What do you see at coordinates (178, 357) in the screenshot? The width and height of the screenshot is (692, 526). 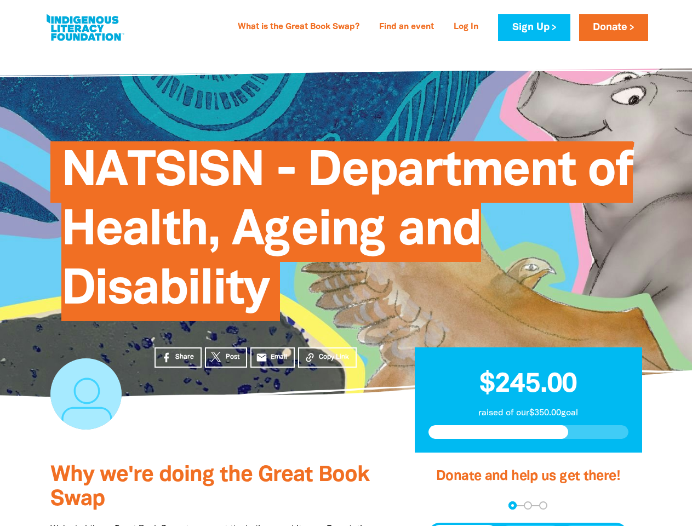 I see `a: Share` at bounding box center [178, 357].